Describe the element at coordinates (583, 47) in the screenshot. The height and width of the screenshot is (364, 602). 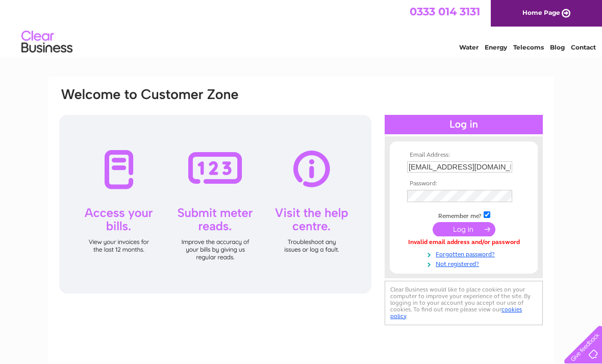
I see `a: Contact` at that location.